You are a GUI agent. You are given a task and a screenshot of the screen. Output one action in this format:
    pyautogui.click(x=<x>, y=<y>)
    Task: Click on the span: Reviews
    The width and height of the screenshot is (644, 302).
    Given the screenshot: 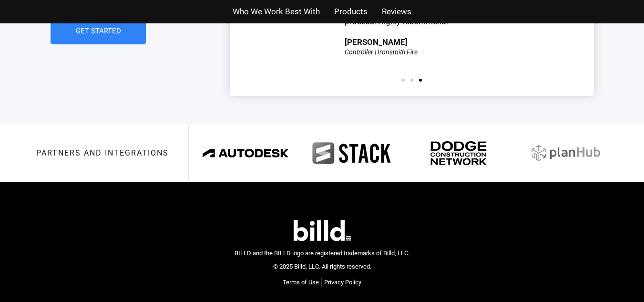 What is the action you would take?
    pyautogui.click(x=396, y=12)
    